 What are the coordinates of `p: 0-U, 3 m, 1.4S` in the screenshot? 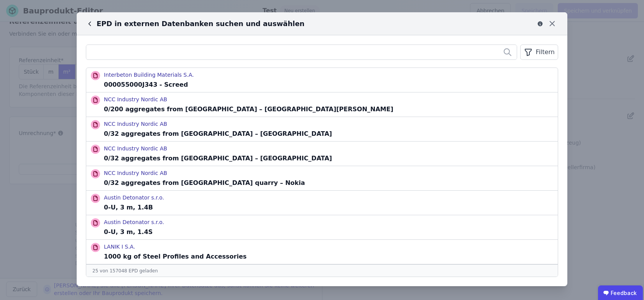 It's located at (134, 232).